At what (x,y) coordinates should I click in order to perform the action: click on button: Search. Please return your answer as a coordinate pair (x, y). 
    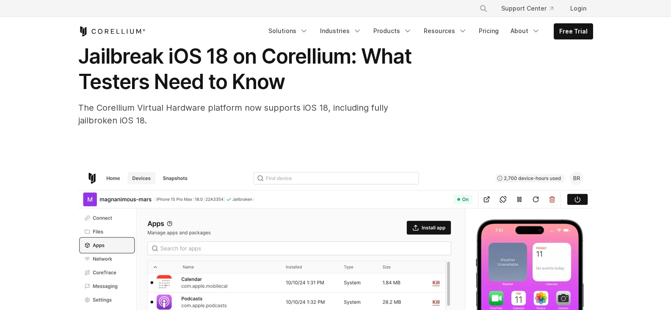
    Looking at the image, I should click on (484, 8).